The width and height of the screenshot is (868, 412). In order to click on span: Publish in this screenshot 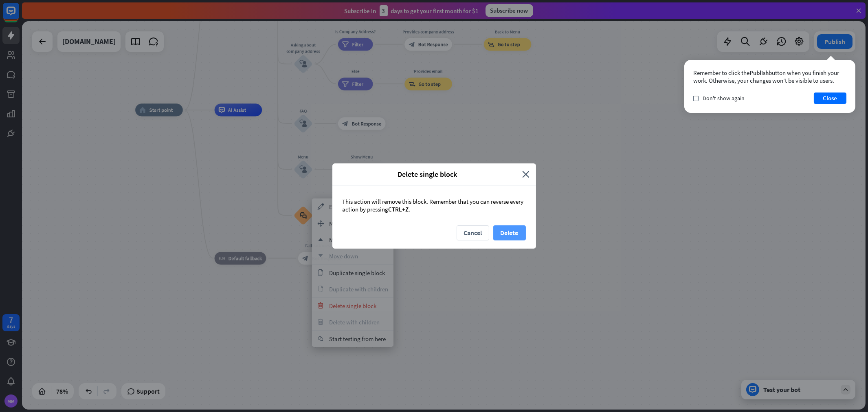, I will do `click(759, 73)`.